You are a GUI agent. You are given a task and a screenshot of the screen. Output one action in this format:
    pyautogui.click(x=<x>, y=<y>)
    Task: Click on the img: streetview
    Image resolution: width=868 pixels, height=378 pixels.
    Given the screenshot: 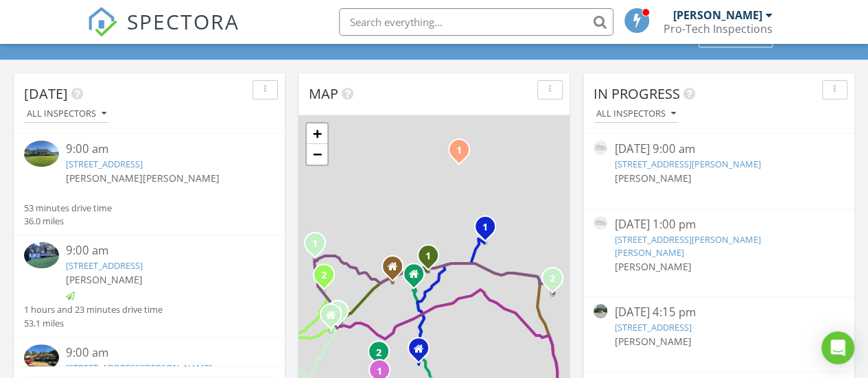 What is the action you would take?
    pyautogui.click(x=600, y=311)
    